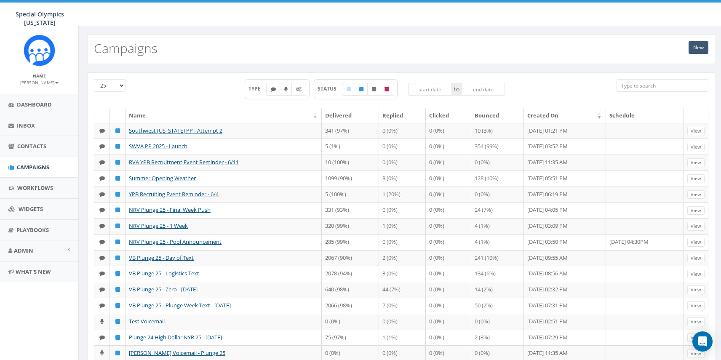 The width and height of the screenshot is (721, 360). I want to click on label: Ringless Voice Mail, so click(286, 89).